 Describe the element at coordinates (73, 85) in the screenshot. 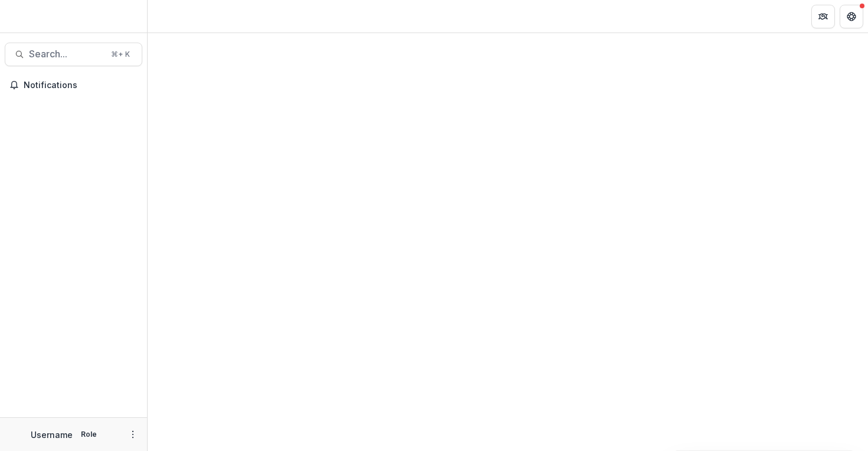

I see `button: Notifications` at that location.